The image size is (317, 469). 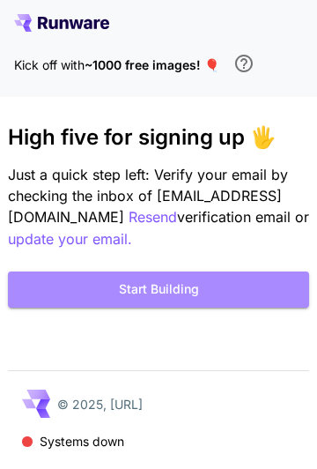 I want to click on span: ~1000 free images! 🎈, so click(x=152, y=64).